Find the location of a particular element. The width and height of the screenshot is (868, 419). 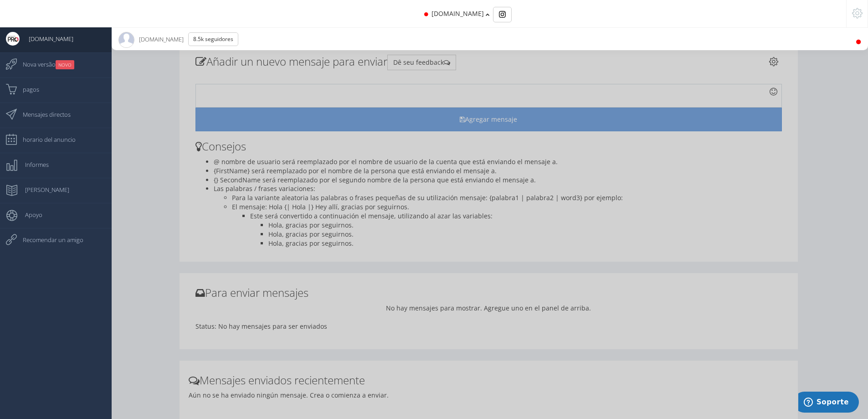

span: Recomendar un amigo is located at coordinates (48, 240).